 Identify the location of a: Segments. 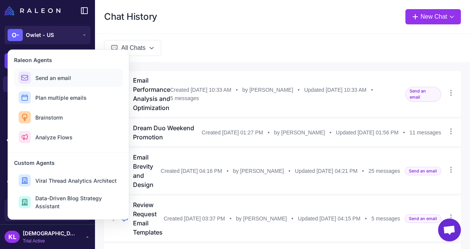
(48, 179).